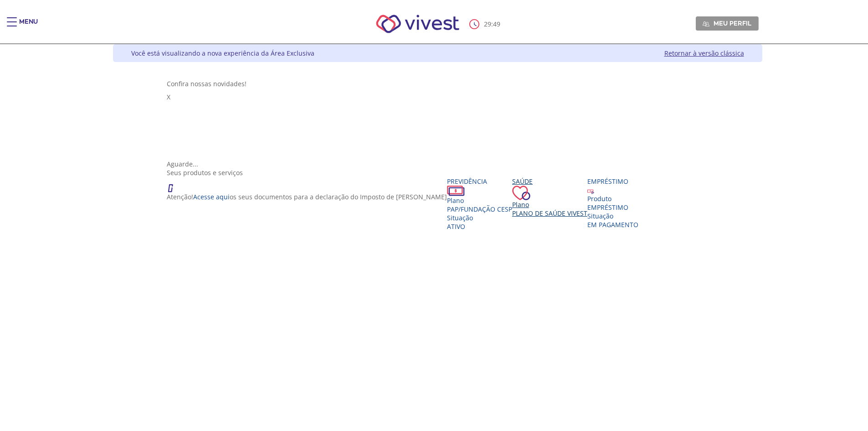  Describe the element at coordinates (613, 203) in the screenshot. I see `a: Empréstimo Produto EMPRÉSTIMO Situação EM PAGAMENTO` at that location.